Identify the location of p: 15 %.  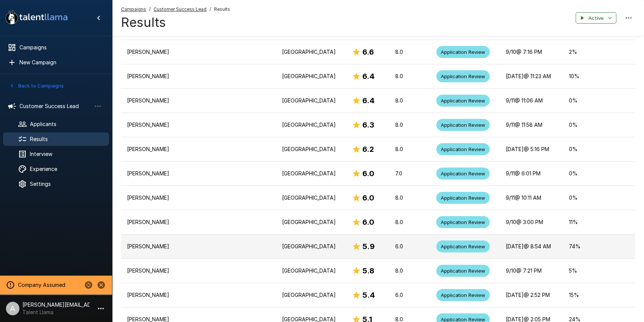
(599, 295).